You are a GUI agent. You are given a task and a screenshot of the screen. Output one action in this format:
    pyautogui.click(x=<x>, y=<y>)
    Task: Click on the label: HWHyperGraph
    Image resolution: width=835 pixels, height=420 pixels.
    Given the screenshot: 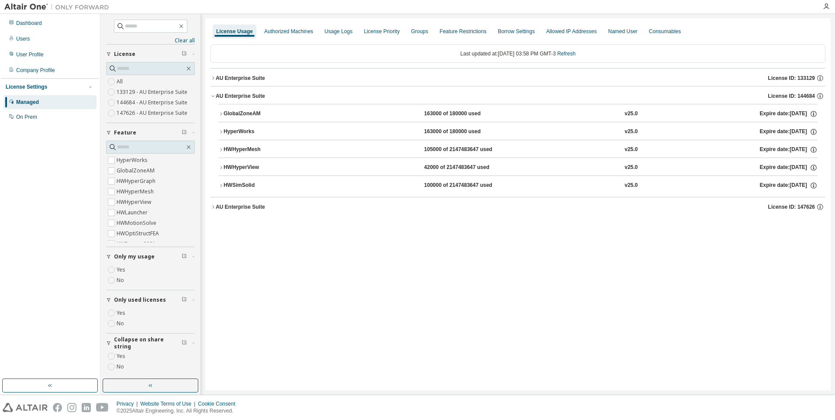 What is the action you would take?
    pyautogui.click(x=137, y=181)
    